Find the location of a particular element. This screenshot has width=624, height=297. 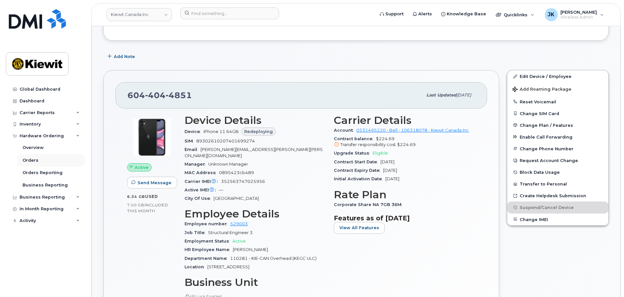

button: Change SIM Card is located at coordinates (558, 114).